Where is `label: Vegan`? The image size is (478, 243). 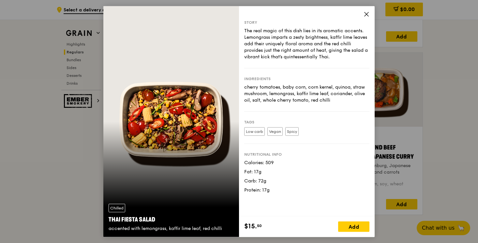
label: Vegan is located at coordinates (275, 132).